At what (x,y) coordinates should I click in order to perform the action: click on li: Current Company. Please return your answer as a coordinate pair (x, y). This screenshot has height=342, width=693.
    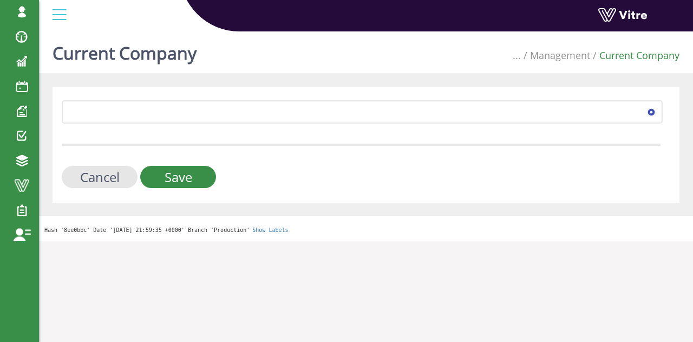
    Looking at the image, I should click on (635, 56).